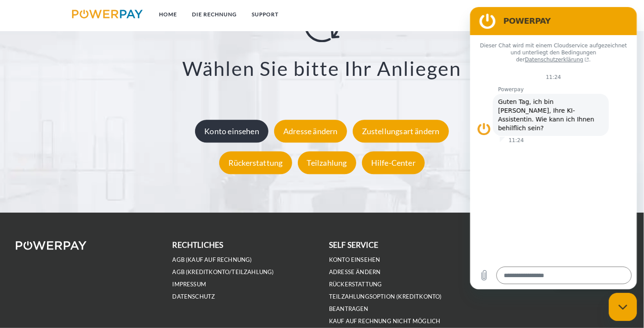  What do you see at coordinates (327, 163) in the screenshot?
I see `div: Teilzahlung` at bounding box center [327, 163].